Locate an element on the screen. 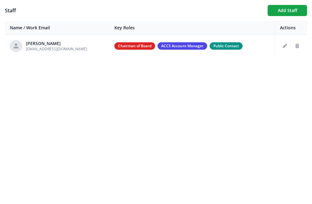  span: Public Contact is located at coordinates (226, 46).